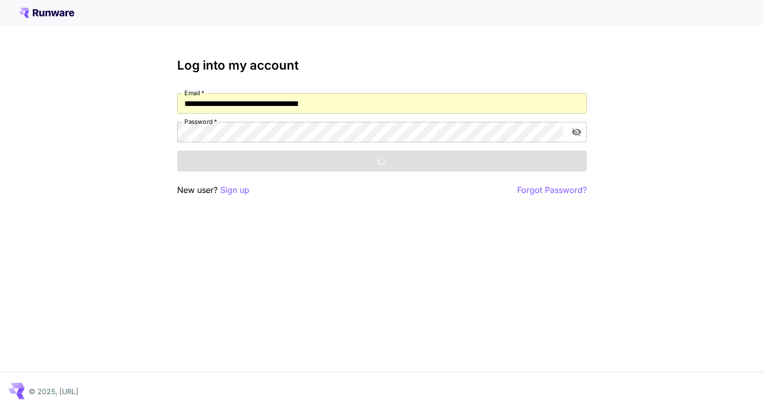  Describe the element at coordinates (552, 190) in the screenshot. I see `p: Forgot Password?` at that location.